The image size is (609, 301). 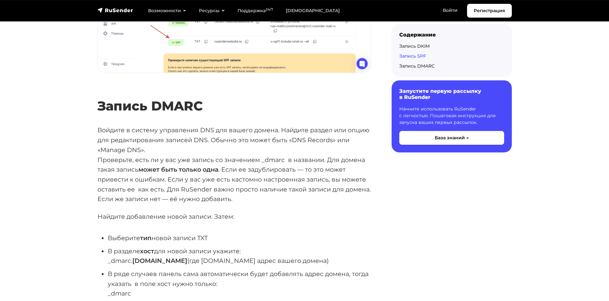 What do you see at coordinates (269, 9) in the screenshot?
I see `sup: 24/7` at bounding box center [269, 9].